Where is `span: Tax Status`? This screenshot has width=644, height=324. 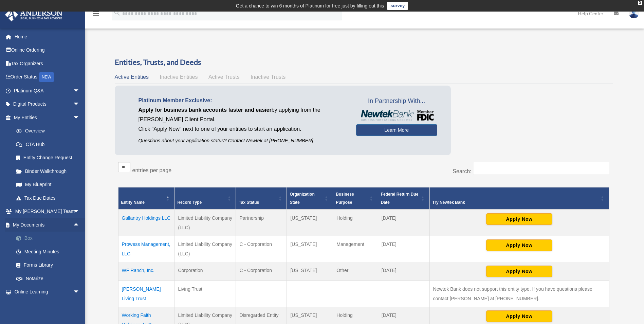 span: Tax Status is located at coordinates (249, 202).